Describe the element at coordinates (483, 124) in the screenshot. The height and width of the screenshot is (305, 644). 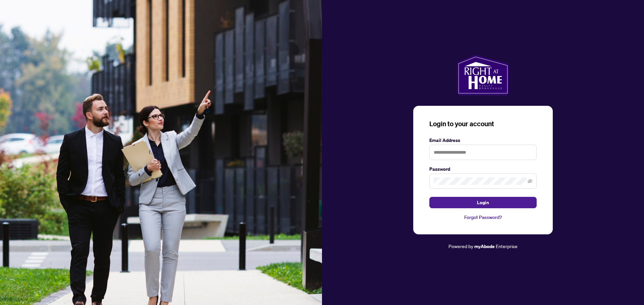
I see `h3: Login to your account` at that location.